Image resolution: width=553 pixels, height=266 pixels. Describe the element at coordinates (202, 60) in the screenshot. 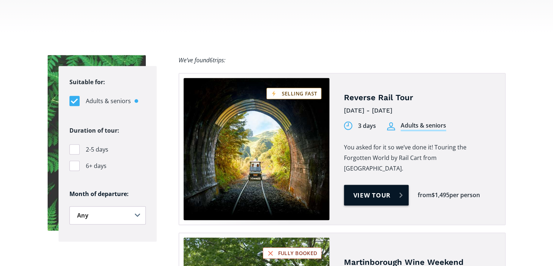

I see `div: We’ve found trips:` at that location.